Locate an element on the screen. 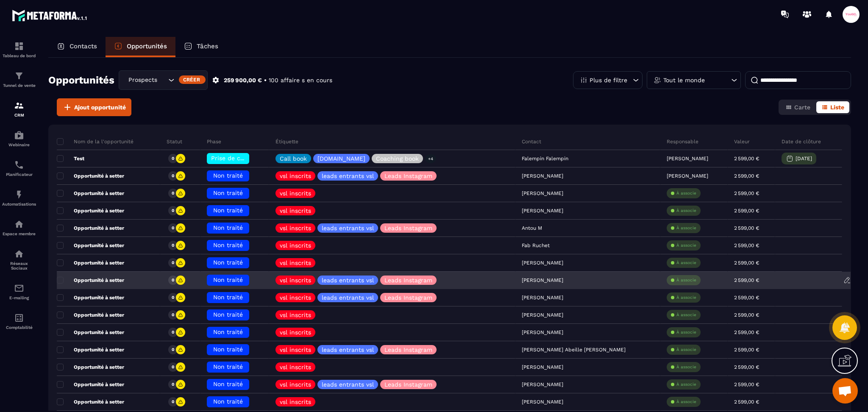  img: formation is located at coordinates (19, 106).